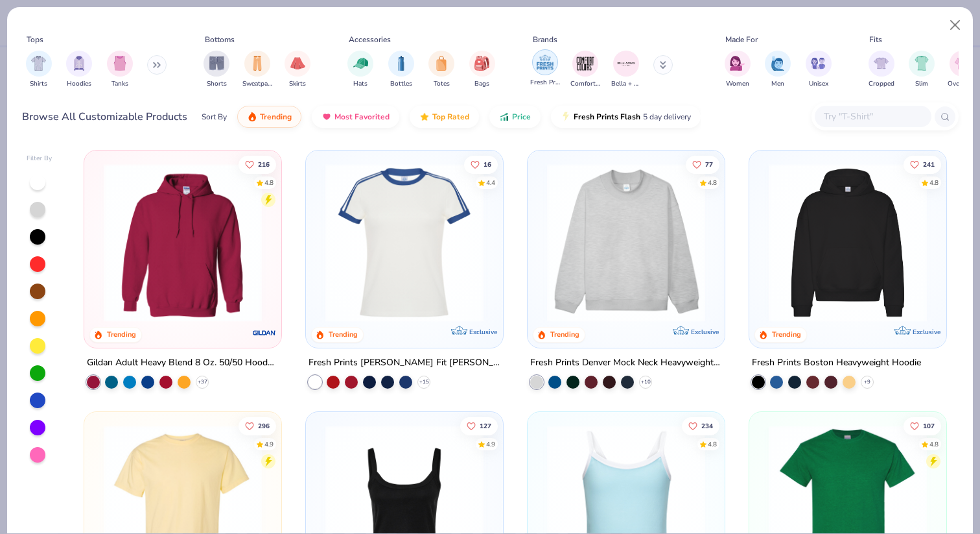  I want to click on div: filter for Bella + Canvas, so click(627, 70).